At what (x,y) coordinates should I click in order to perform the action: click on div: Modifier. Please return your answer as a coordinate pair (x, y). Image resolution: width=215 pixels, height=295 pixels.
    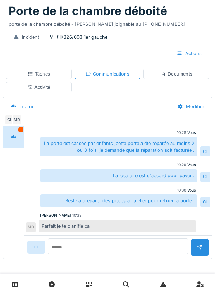
    Looking at the image, I should click on (190, 106).